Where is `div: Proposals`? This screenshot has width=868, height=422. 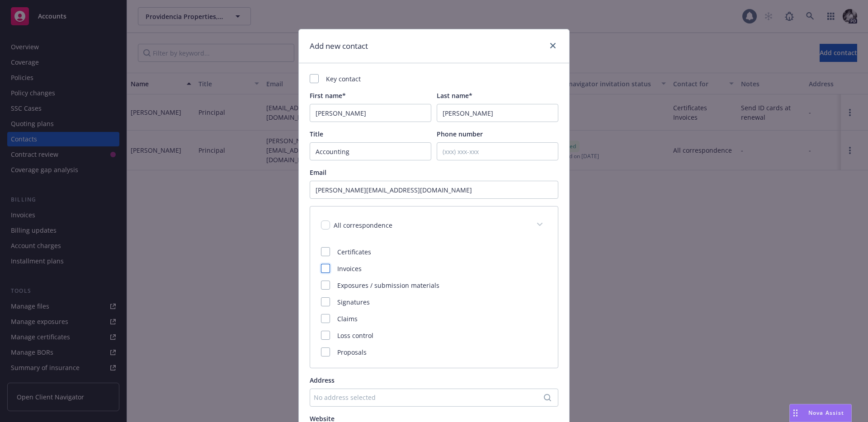 div: Proposals is located at coordinates (434, 352).